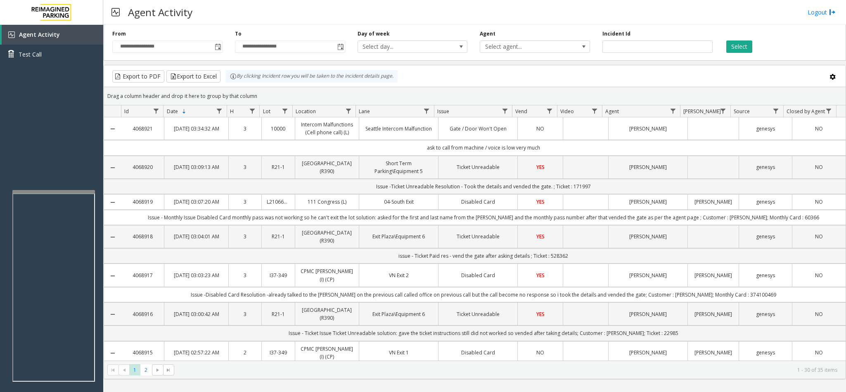  What do you see at coordinates (278, 128) in the screenshot?
I see `a: 10000` at bounding box center [278, 128].